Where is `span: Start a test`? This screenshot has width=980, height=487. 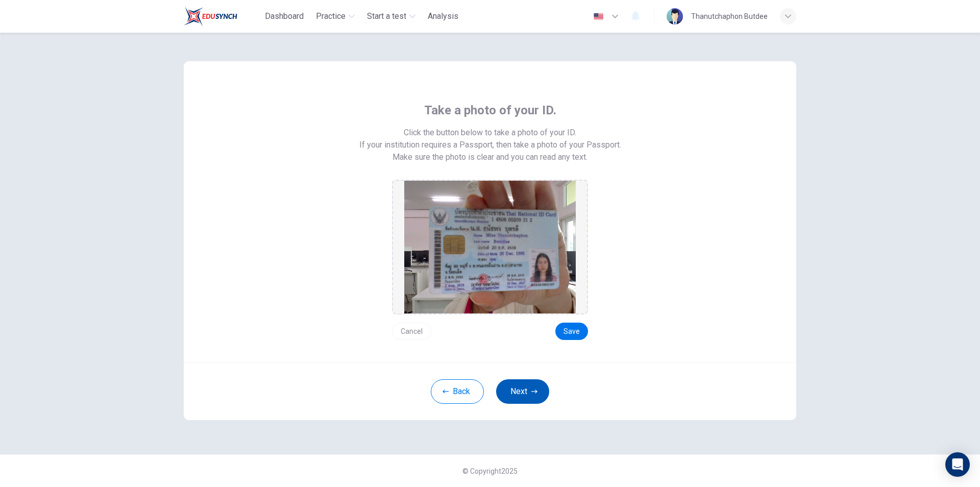
span: Start a test is located at coordinates (386, 16).